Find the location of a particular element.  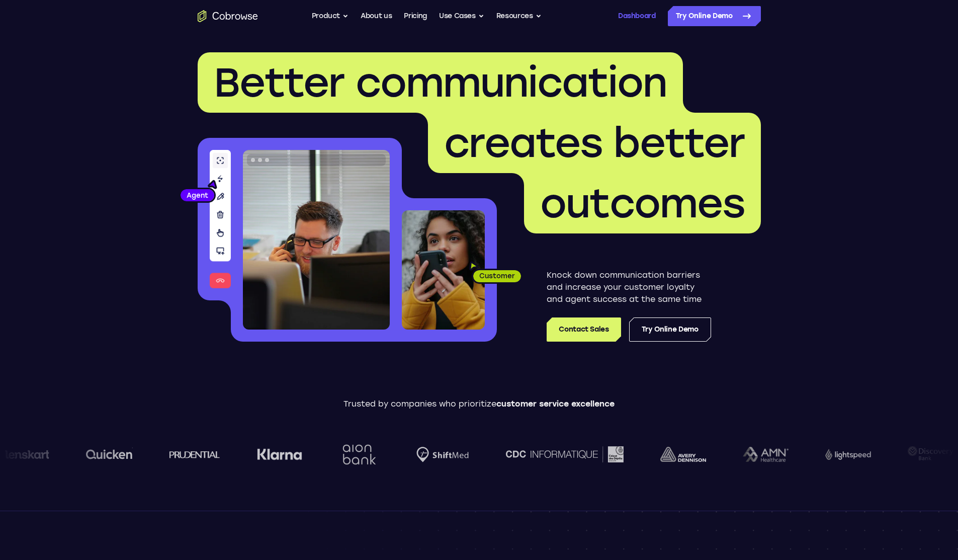

span: outcomes is located at coordinates (642, 203).